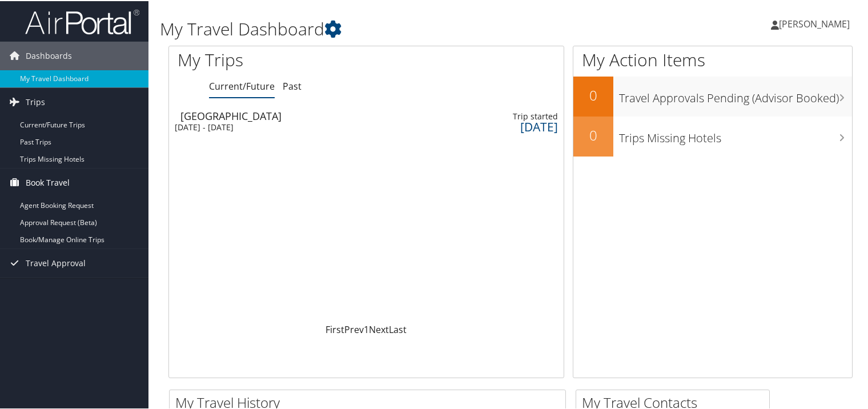 This screenshot has width=868, height=409. Describe the element at coordinates (82, 21) in the screenshot. I see `img: airportal-logo.png` at that location.